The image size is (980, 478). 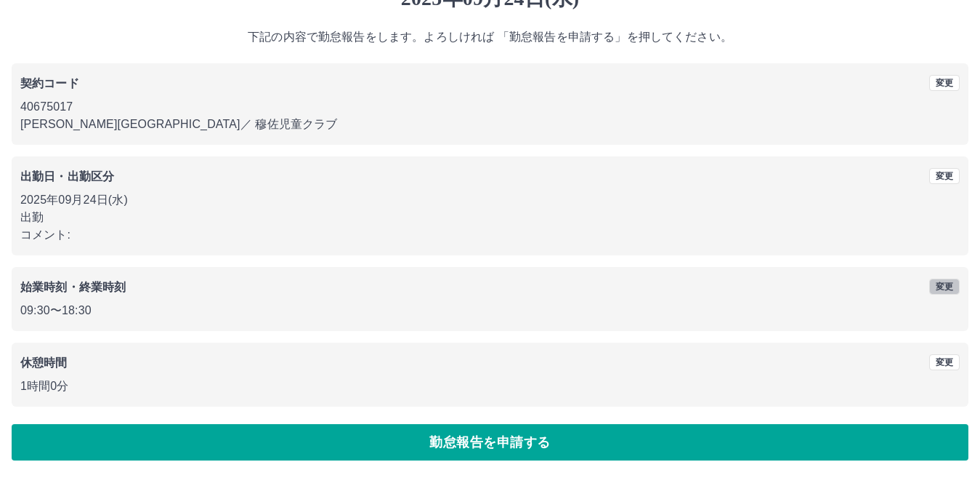 I want to click on b: 始業時刻・終業時刻, so click(x=72, y=287).